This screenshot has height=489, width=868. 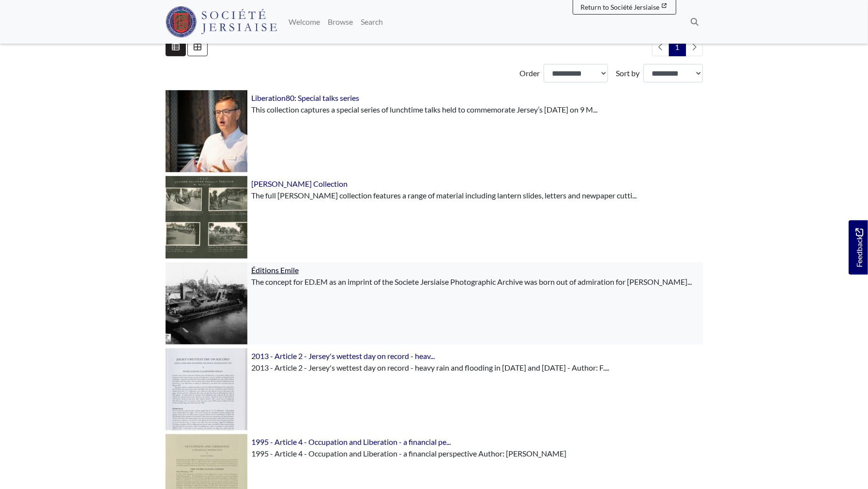 What do you see at coordinates (621, 7) in the screenshot?
I see `span: Return to Société Jersiaise` at bounding box center [621, 7].